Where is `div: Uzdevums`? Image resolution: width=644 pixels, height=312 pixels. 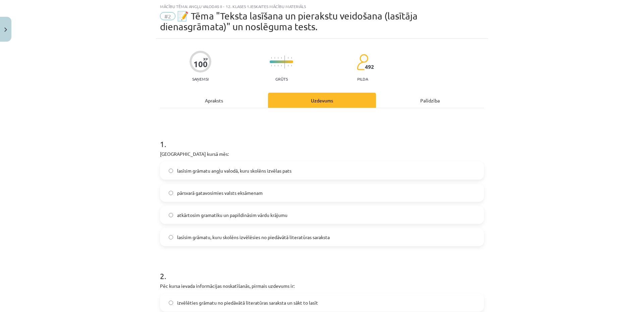 div: Uzdevums is located at coordinates (322, 100).